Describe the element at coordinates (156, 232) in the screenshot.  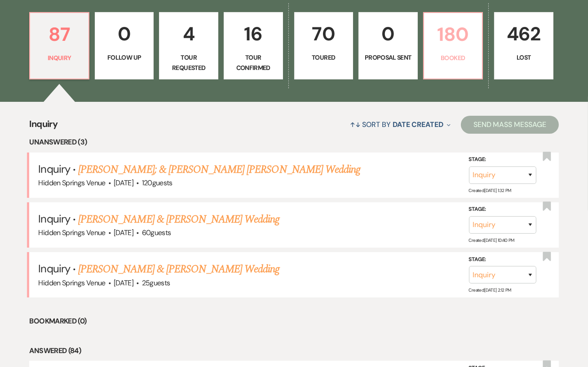
I see `span: 60 guests` at that location.